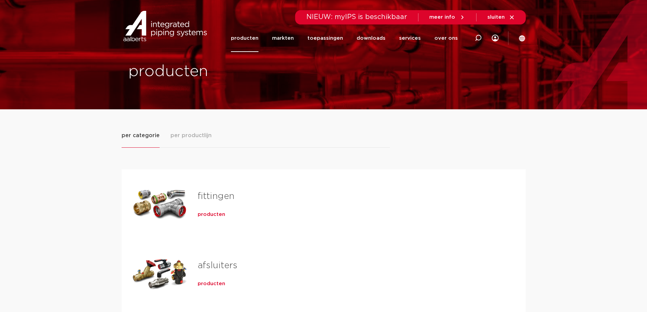 The height and width of the screenshot is (312, 647). I want to click on nav: Menu, so click(344, 38).